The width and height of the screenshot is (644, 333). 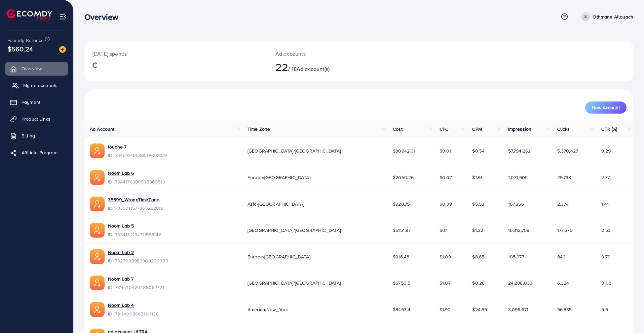 I want to click on span: 16,312,758, so click(x=519, y=230).